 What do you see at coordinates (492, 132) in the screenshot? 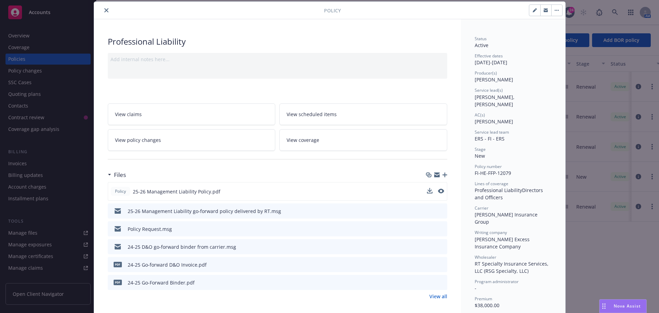
I see `span: Service lead team` at bounding box center [492, 132].